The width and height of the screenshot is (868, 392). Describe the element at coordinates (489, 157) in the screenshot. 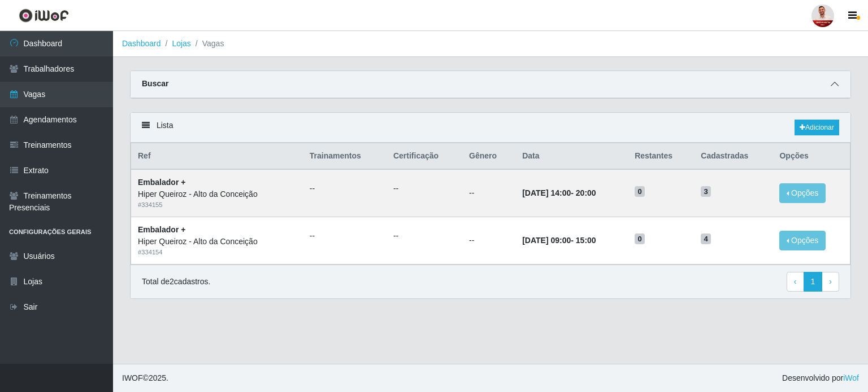

I see `th: Gênero` at that location.